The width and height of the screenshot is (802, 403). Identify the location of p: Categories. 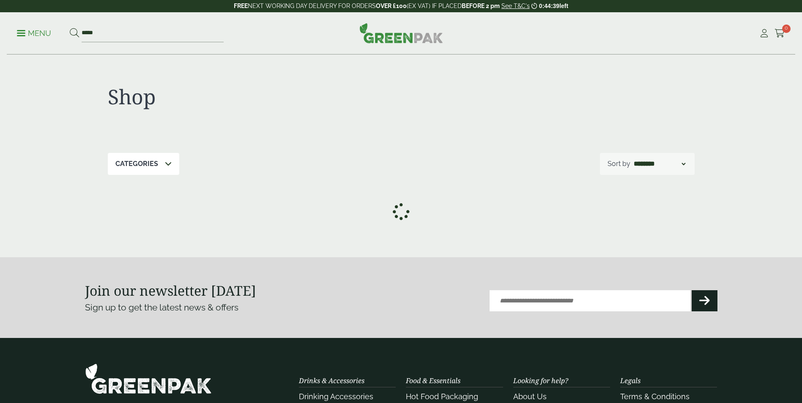
(137, 164).